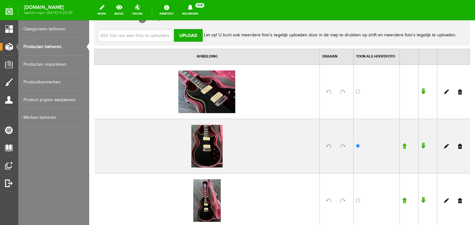  Describe the element at coordinates (54, 47) in the screenshot. I see `a: Producten beheren` at that location.